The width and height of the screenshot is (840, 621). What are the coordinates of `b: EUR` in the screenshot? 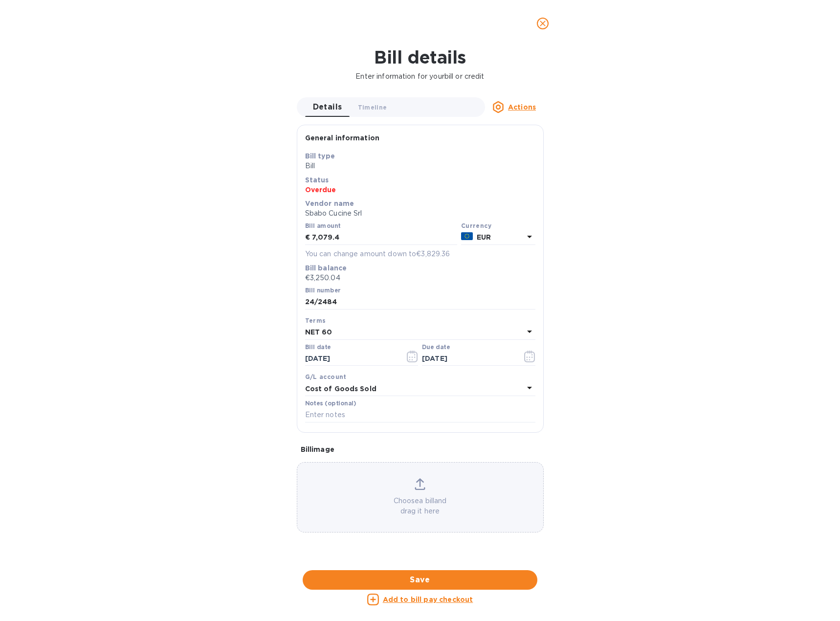 It's located at (483, 237).